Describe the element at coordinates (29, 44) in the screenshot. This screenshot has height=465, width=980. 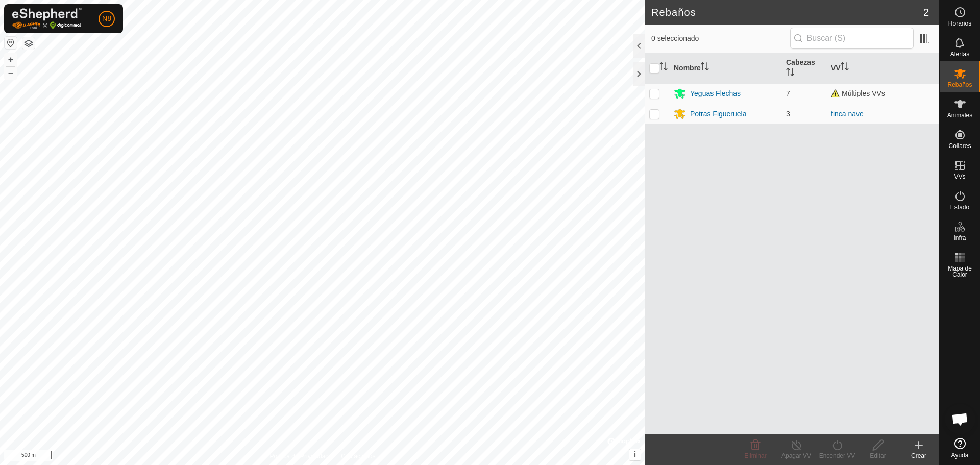
I see `button: Capas del Mapa` at that location.